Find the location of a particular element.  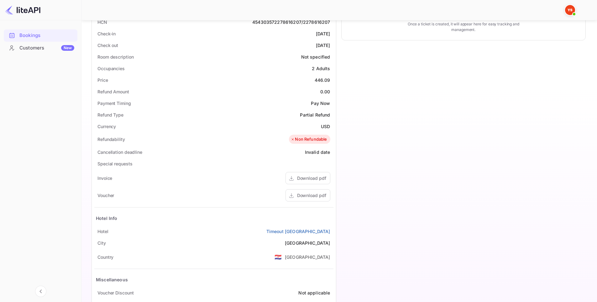

img: LiteAPI logo is located at coordinates (23, 10).